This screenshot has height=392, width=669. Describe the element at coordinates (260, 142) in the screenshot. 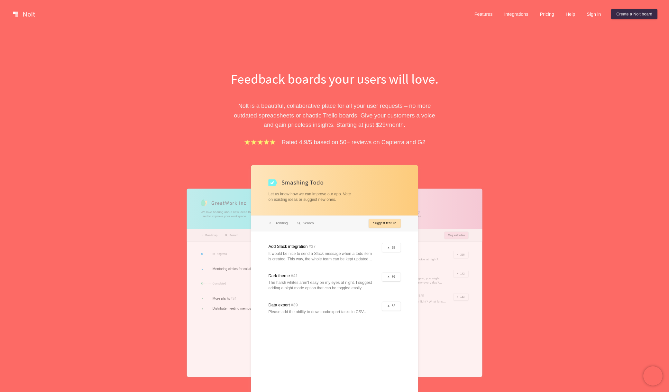

I see `img: stars.b067e34983.png` at that location.